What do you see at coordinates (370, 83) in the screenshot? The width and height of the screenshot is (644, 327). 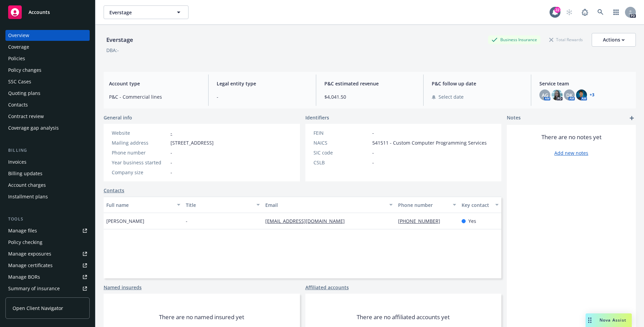 I see `span: P&C estimated revenue` at bounding box center [370, 83].